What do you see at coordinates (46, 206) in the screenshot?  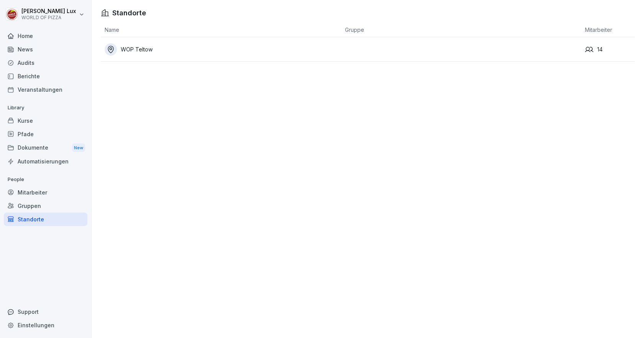 I see `a: Gruppen` at bounding box center [46, 206].